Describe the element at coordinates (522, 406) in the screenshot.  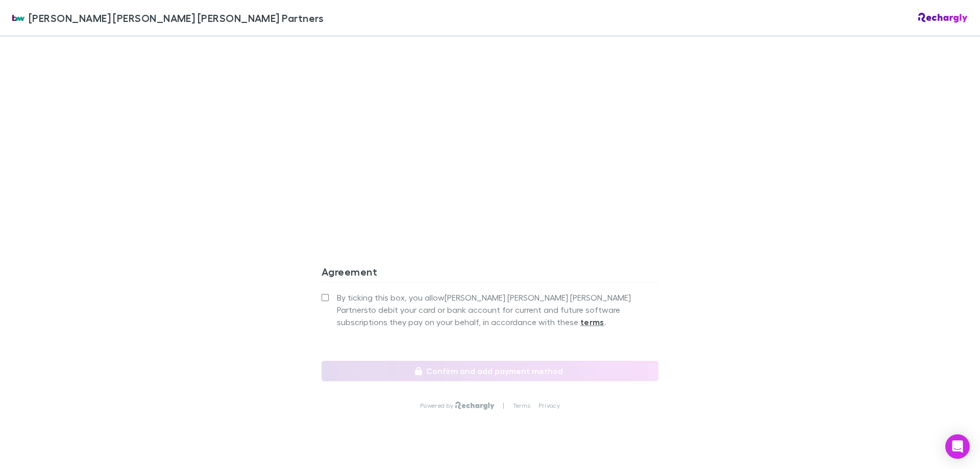
I see `p: Terms` at that location.